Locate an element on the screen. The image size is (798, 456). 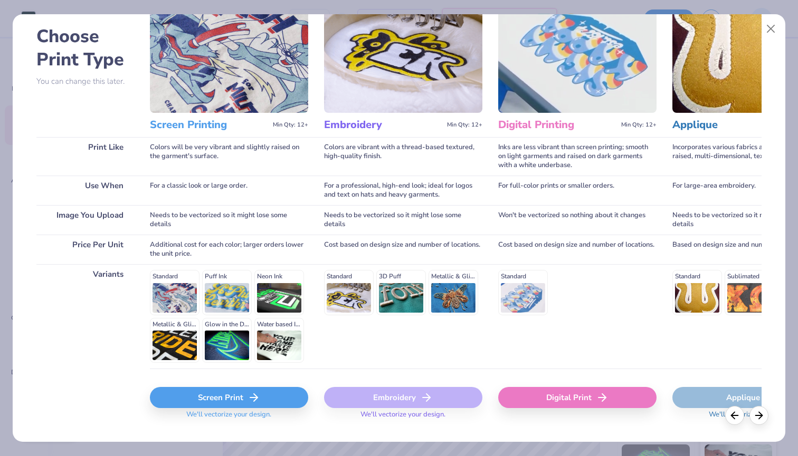
div: Print Like is located at coordinates (85, 156).